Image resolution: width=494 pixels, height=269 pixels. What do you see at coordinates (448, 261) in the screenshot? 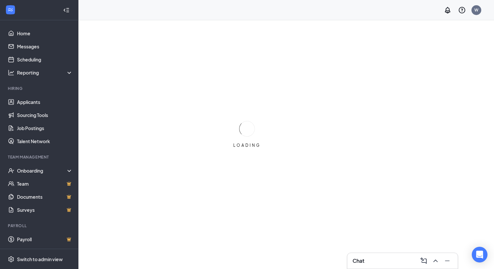
I see `button: Minimize` at bounding box center [448, 261].